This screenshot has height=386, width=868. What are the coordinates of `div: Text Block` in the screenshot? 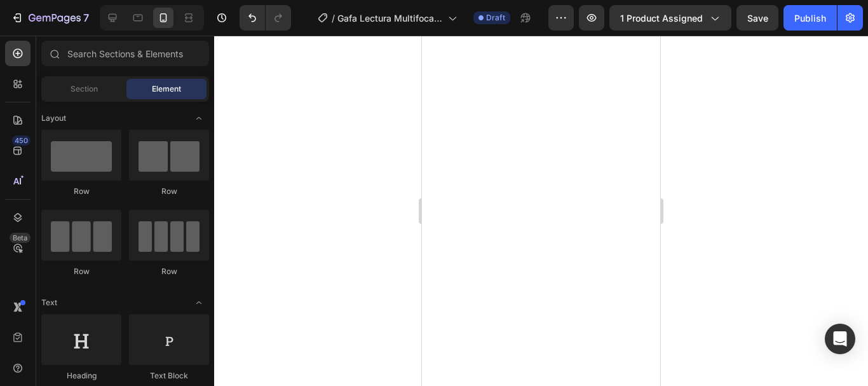 It's located at (169, 376).